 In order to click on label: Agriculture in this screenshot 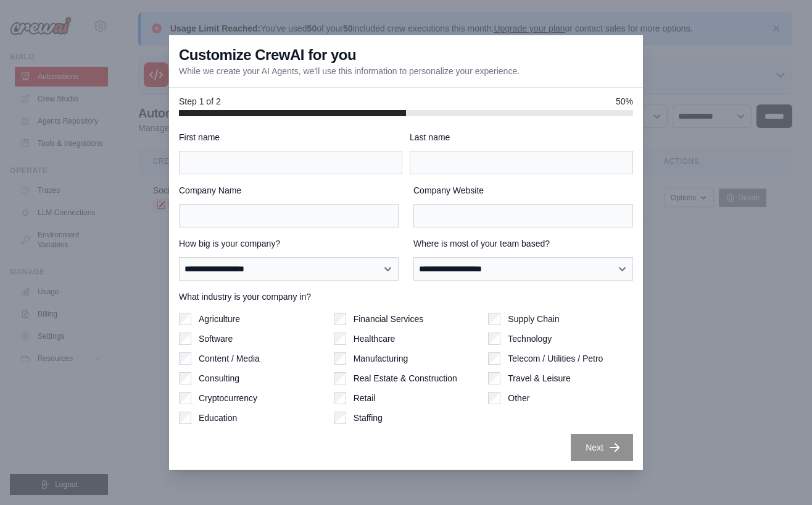, I will do `click(219, 319)`.